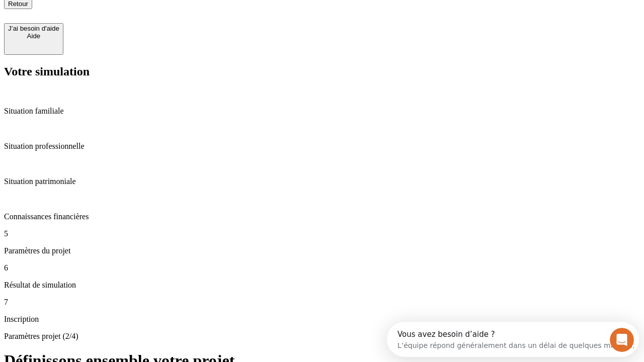  Describe the element at coordinates (322, 251) in the screenshot. I see `p: Paramètres du projet` at that location.